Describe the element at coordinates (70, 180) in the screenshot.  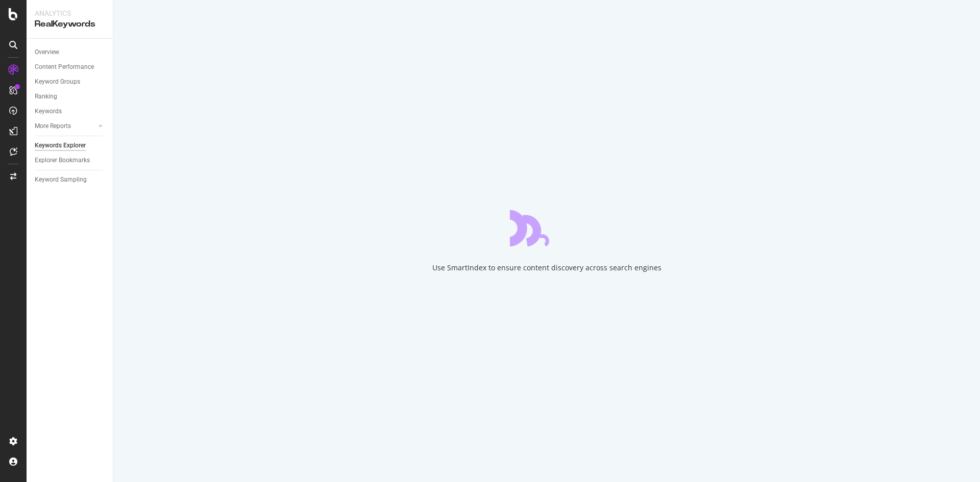
I see `a: Keyword Sampling` at that location.